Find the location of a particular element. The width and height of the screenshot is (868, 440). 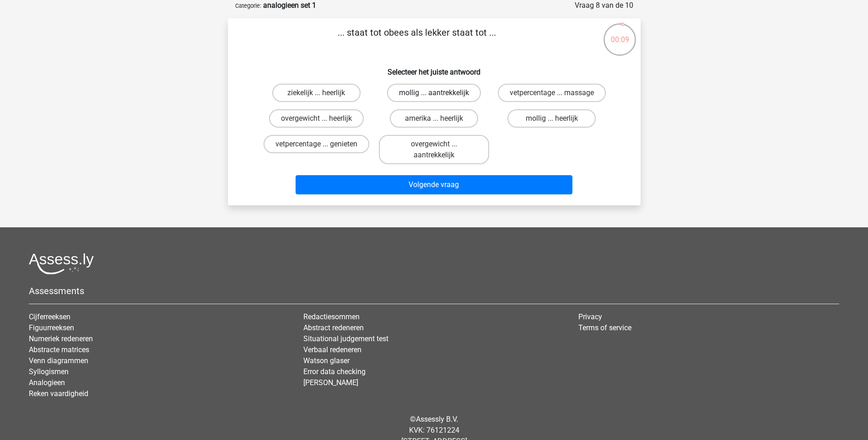

h6: Selecteer het juiste antwoord is located at coordinates (434, 68).